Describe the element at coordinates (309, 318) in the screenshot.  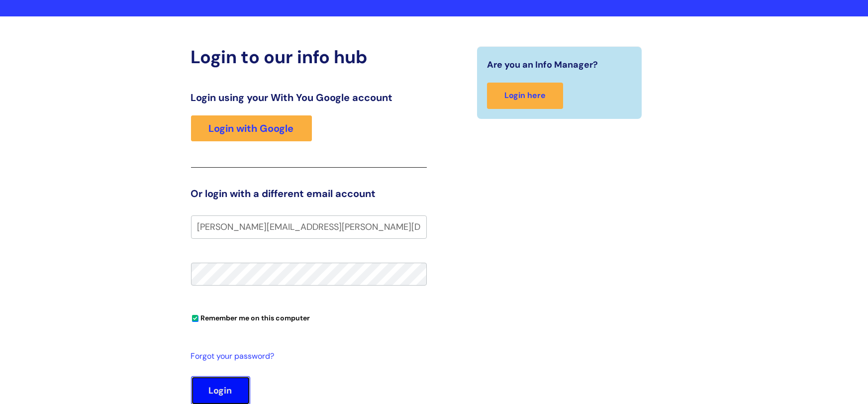
I see `div: You can uncheck this option if you're logging in from a shared device` at that location.